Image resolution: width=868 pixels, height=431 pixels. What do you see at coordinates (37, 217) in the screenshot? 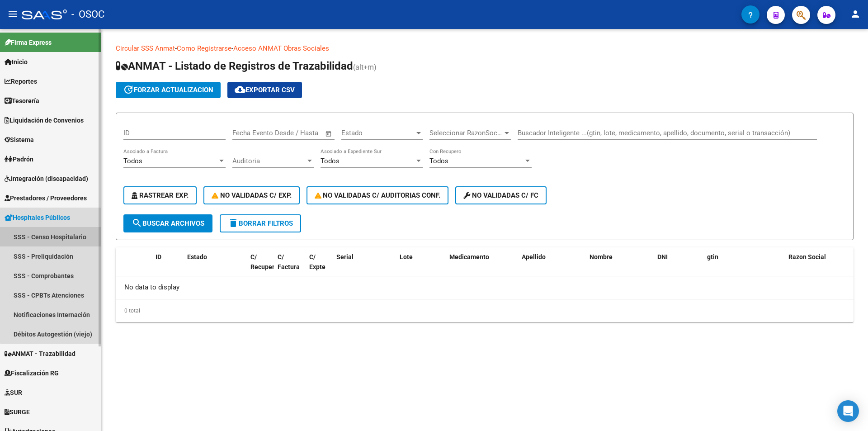
I see `span: Hospitales Públicos` at bounding box center [37, 217].